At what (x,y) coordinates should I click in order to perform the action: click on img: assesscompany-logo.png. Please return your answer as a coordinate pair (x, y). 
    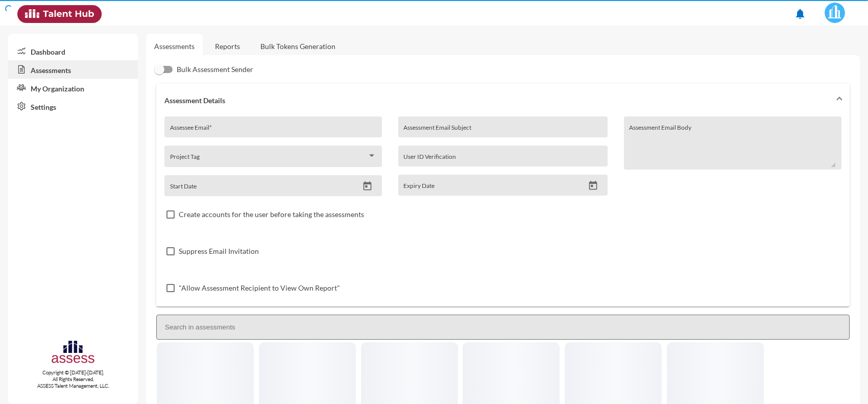
    Looking at the image, I should click on (73, 353).